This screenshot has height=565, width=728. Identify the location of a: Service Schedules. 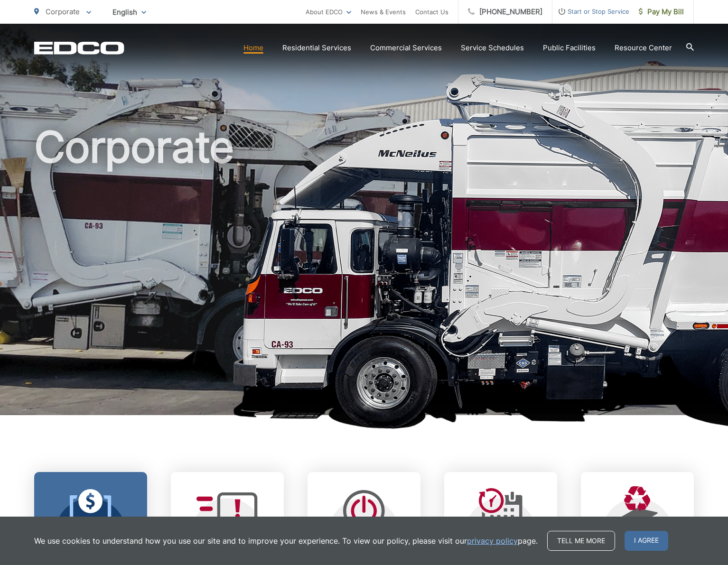
(492, 48).